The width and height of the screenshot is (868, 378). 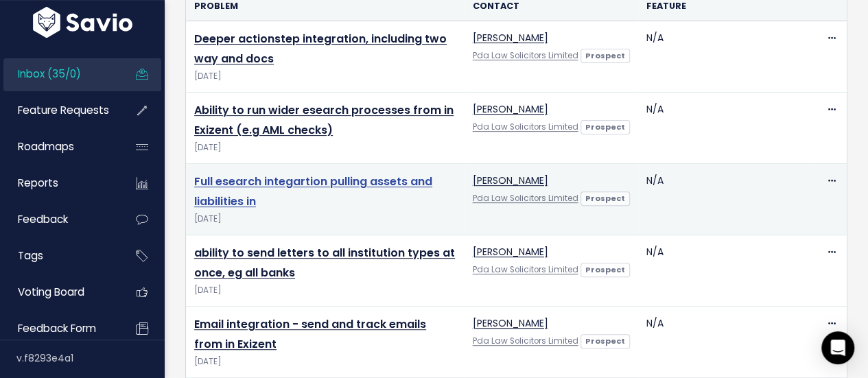 What do you see at coordinates (313, 192) in the screenshot?
I see `a: Full esearch integartion pulling assets and liabilities in` at bounding box center [313, 192].